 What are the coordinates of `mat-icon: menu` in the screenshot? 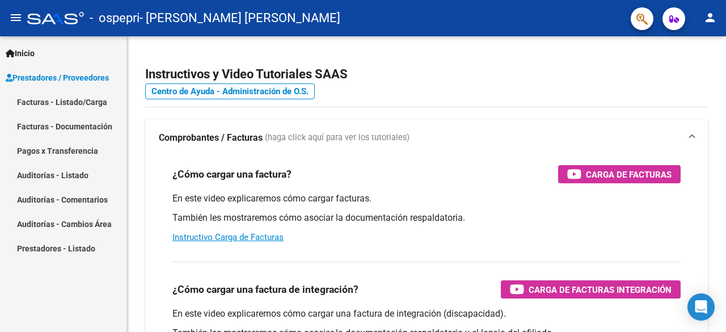 It's located at (16, 18).